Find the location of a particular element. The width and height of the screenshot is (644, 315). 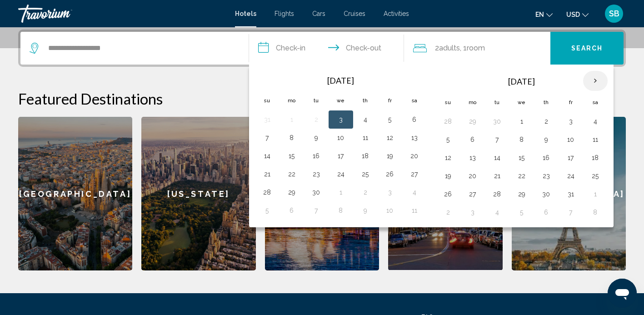

button: Day 27 is located at coordinates (414, 174).